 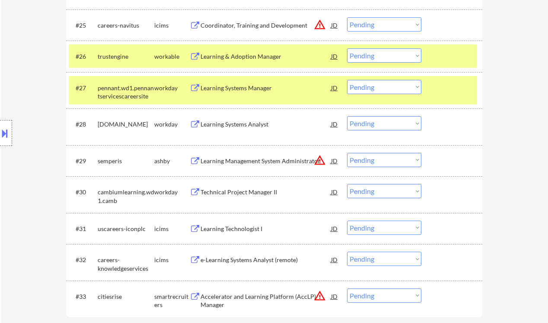 I want to click on div: #25, so click(x=83, y=26).